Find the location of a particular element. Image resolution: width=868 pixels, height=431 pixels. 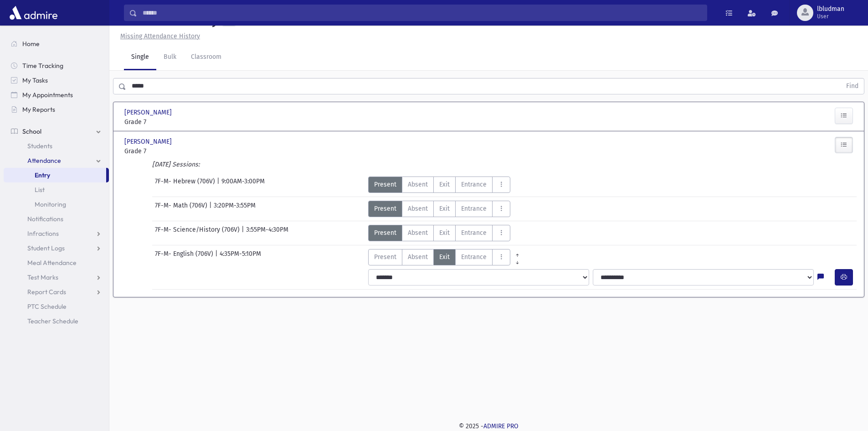

span: Report Cards is located at coordinates (46, 292).